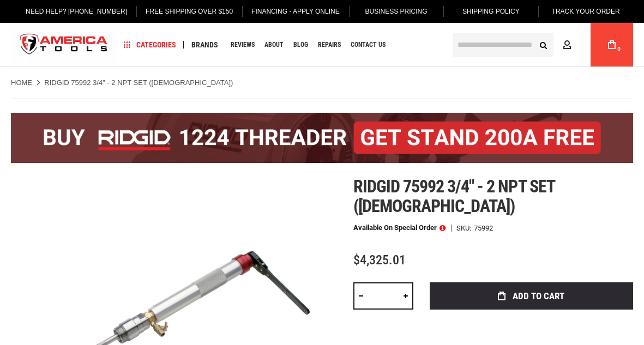 Image resolution: width=644 pixels, height=345 pixels. I want to click on a: Blog, so click(300, 45).